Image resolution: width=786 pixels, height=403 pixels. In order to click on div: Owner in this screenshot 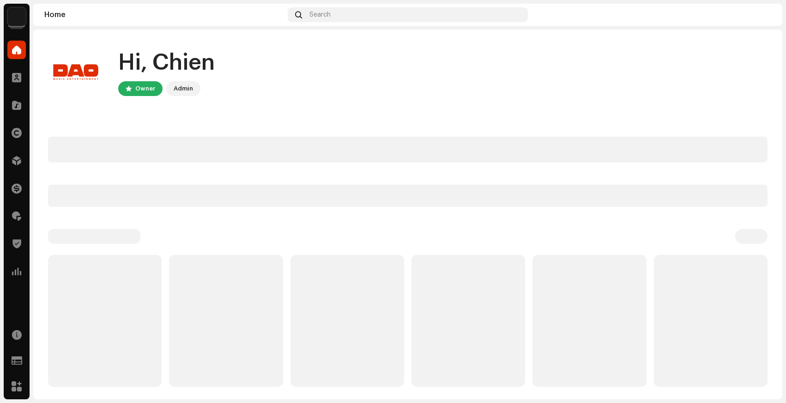, I will do `click(145, 89)`.